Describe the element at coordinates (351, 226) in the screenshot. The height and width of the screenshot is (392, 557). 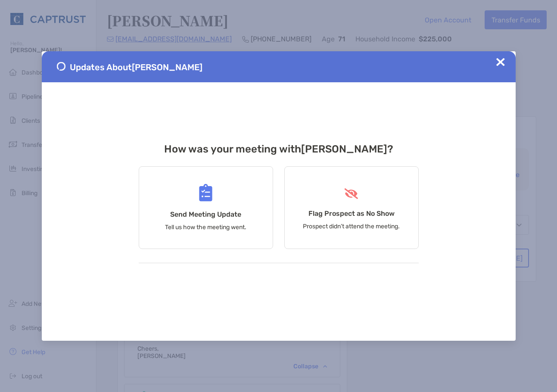
I see `p: Prospect didn’t attend the meeting.` at that location.